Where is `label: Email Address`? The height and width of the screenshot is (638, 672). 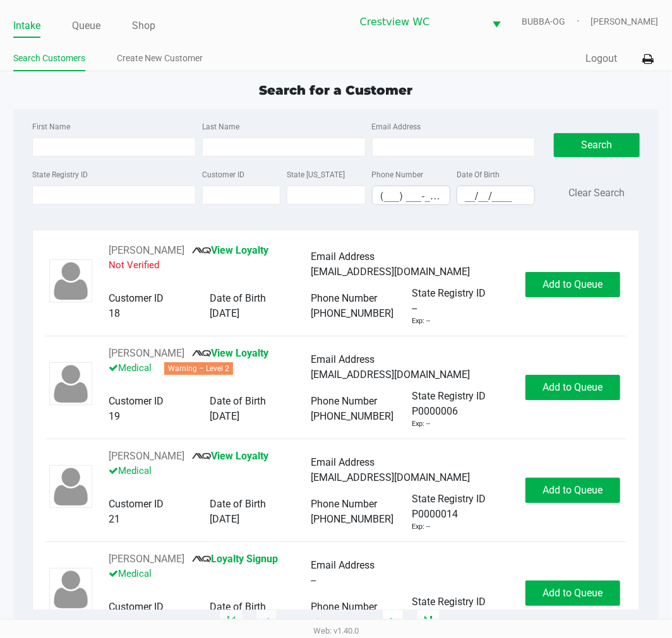 label: Email Address is located at coordinates (396, 127).